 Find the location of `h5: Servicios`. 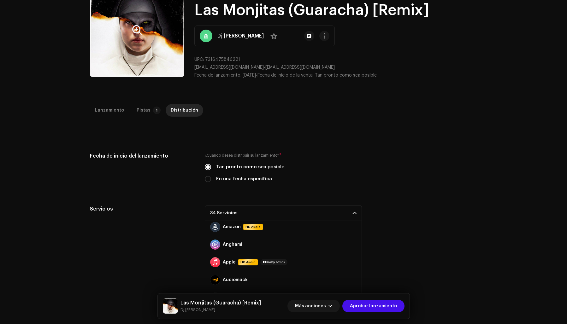

h5: Servicios is located at coordinates (142, 209).